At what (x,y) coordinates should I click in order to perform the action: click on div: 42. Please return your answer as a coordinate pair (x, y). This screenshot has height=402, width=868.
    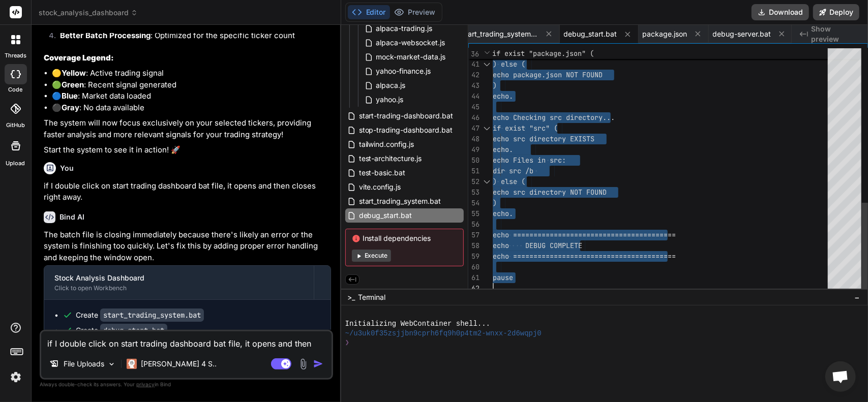
    Looking at the image, I should click on (474, 75).